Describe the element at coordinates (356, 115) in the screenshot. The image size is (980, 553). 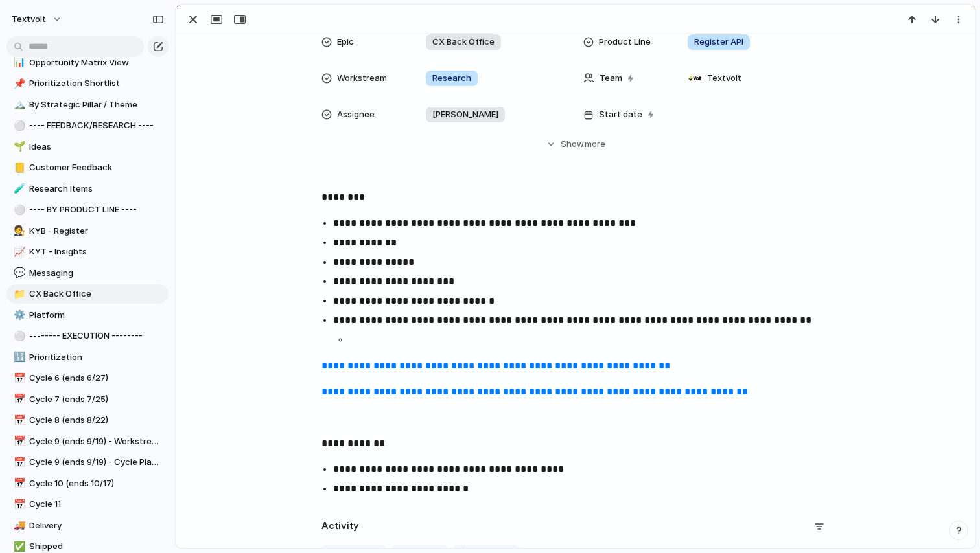
I see `span: Assignee` at that location.